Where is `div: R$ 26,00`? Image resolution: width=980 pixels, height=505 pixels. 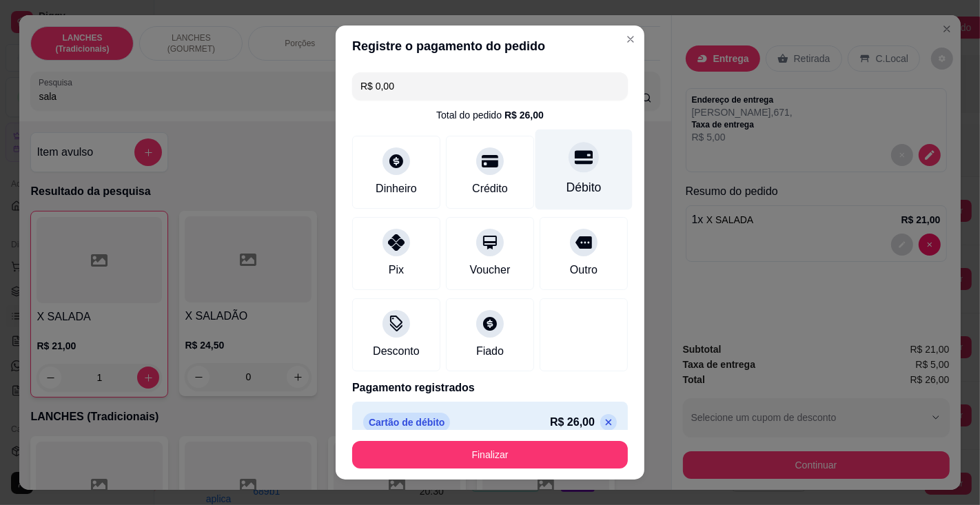 div: R$ 26,00 is located at coordinates (524, 115).